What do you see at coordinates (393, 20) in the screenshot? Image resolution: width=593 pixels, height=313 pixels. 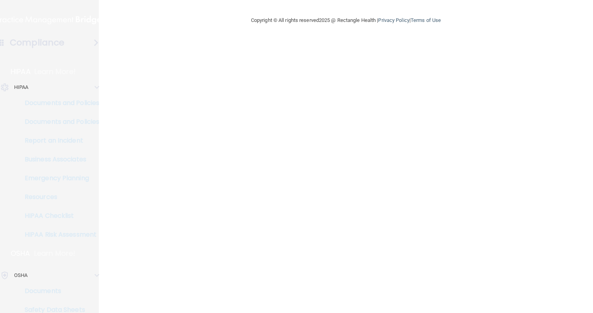 I see `a: Privacy Policy` at bounding box center [393, 20].